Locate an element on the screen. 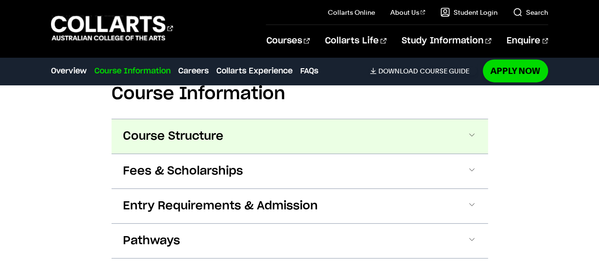 The width and height of the screenshot is (599, 269). a: Course Information is located at coordinates (132, 71).